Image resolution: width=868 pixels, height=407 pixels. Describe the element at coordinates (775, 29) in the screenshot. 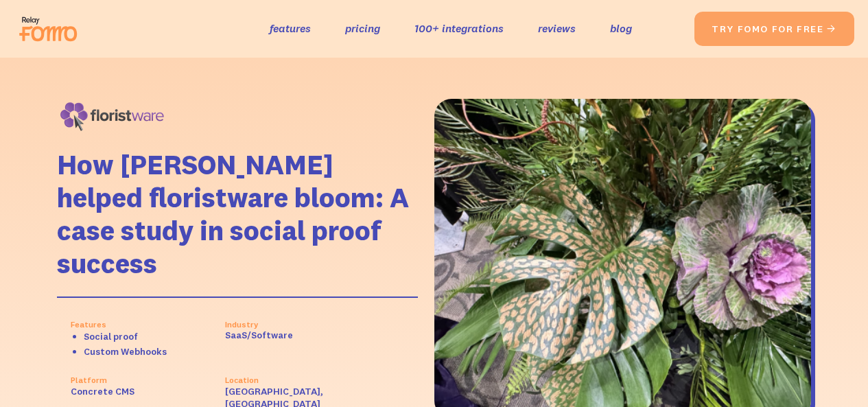

I see `a: try fomo for free` at that location.